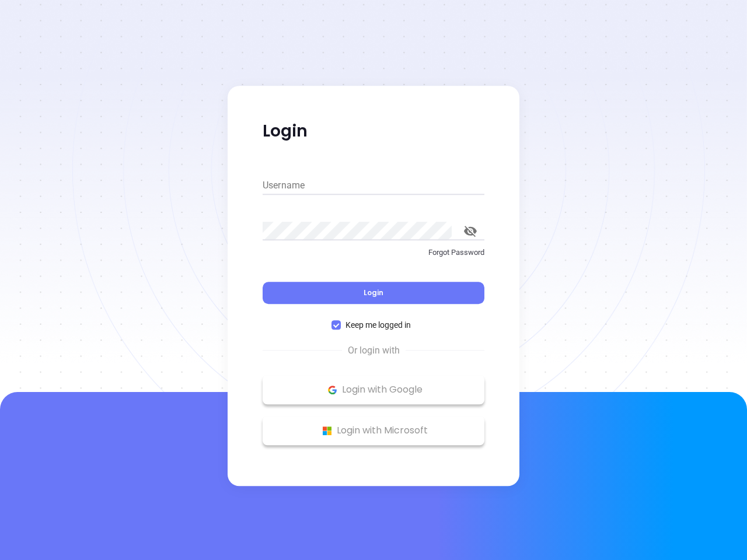 The image size is (747, 560). Describe the element at coordinates (374, 390) in the screenshot. I see `button: Google Logo Login with Google` at that location.